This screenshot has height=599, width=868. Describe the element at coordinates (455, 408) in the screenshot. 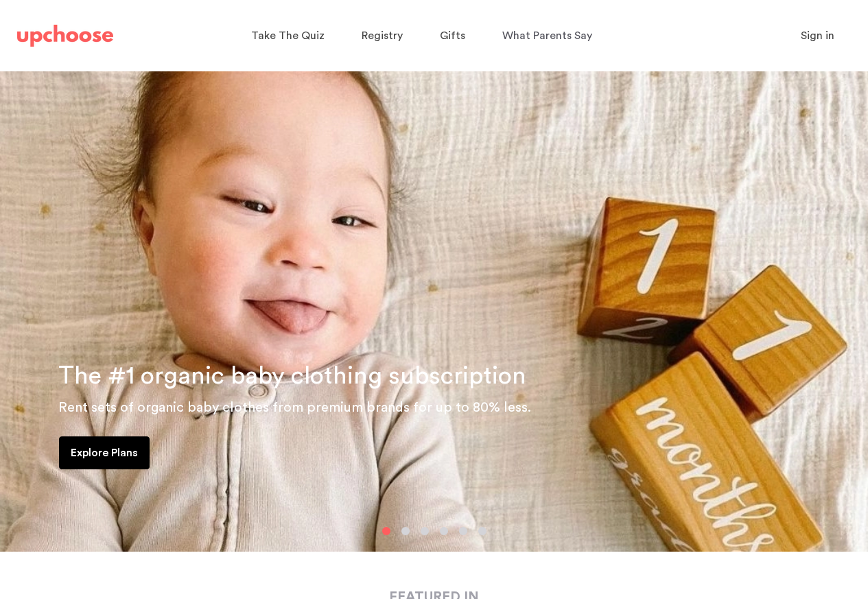

I see `p: Rent sets of organic baby clothes from premium brands for up to 80% less.` at that location.